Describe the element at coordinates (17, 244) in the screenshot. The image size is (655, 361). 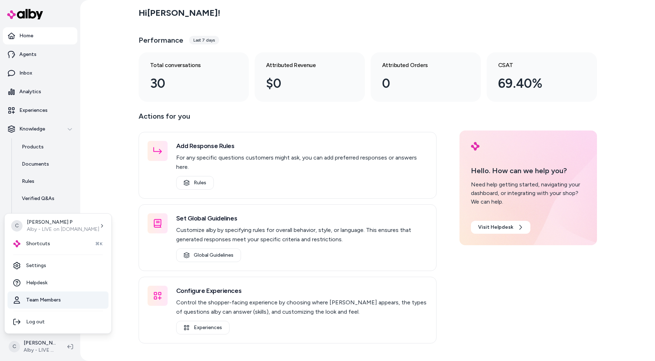
I see `img: alby Logo` at that location.